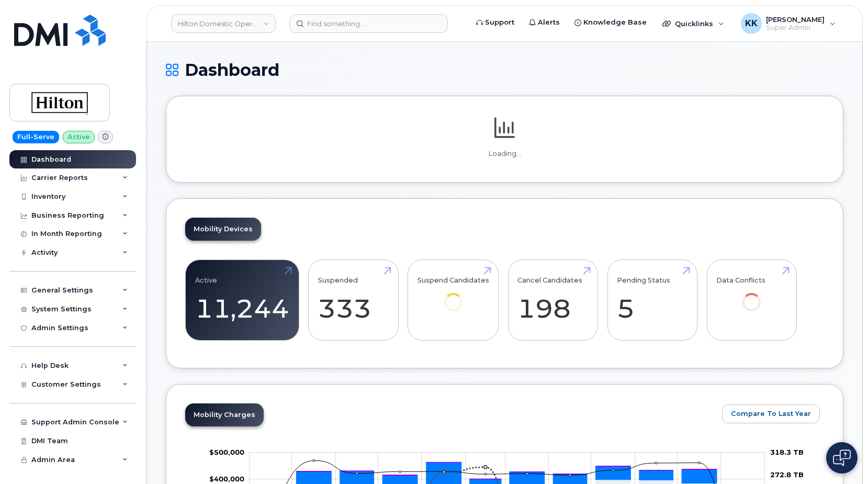 This screenshot has height=484, width=868. What do you see at coordinates (242, 301) in the screenshot?
I see `a: Active 11,244` at bounding box center [242, 301].